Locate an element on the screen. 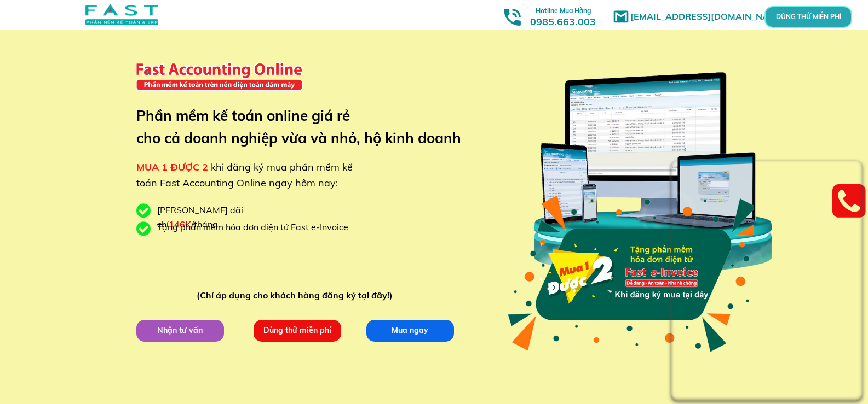 This screenshot has width=868, height=404. h3: Phần mềm kế toán online giá rẻ cho cả doanh nghiệp vừa và nhỏ, hộ kinh doanh is located at coordinates (307, 127).